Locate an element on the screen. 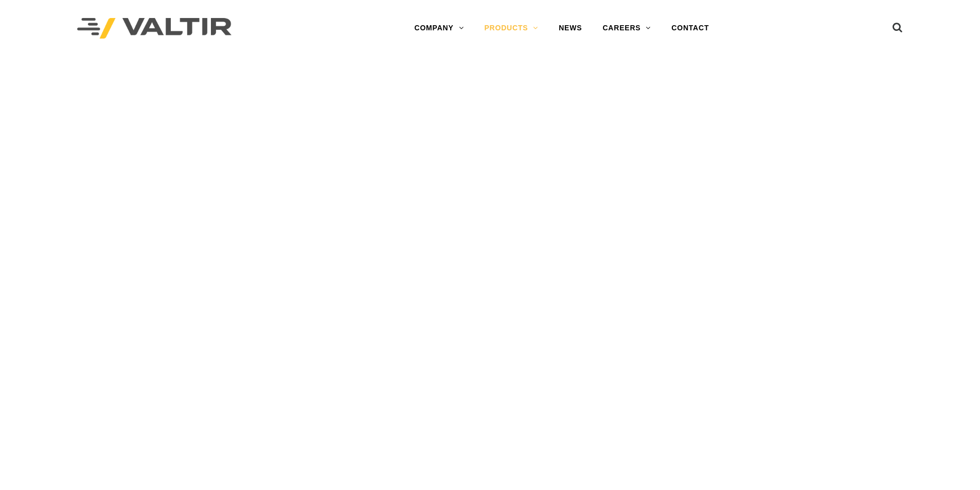 Image resolution: width=980 pixels, height=490 pixels. a: PRODUCTS is located at coordinates (511, 28).